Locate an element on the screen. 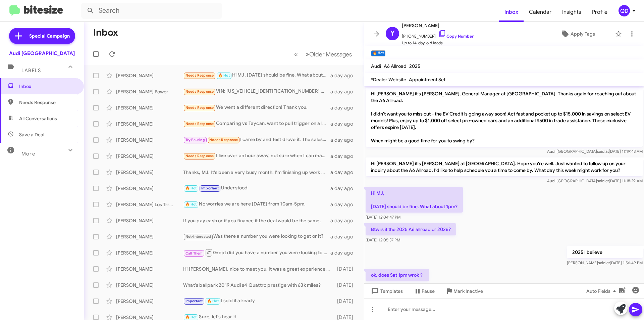  span: Up to 14-day-old leads is located at coordinates (438, 43).